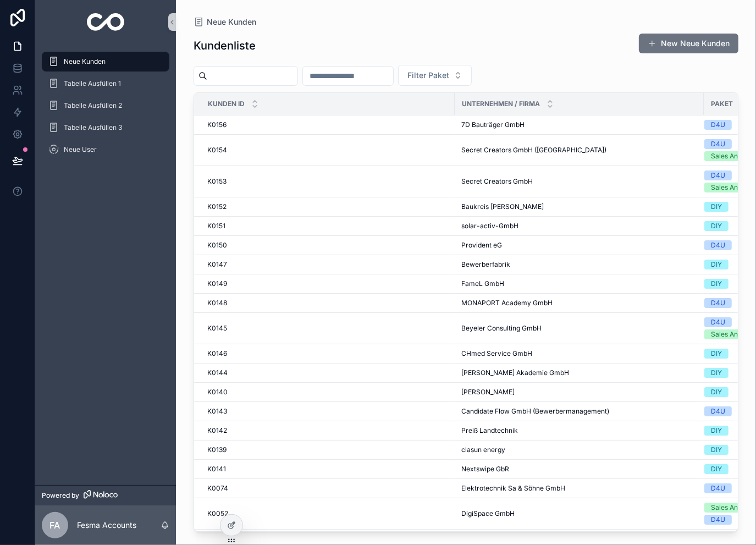 Image resolution: width=756 pixels, height=545 pixels. What do you see at coordinates (481, 245) in the screenshot?
I see `span: Provident eG` at bounding box center [481, 245].